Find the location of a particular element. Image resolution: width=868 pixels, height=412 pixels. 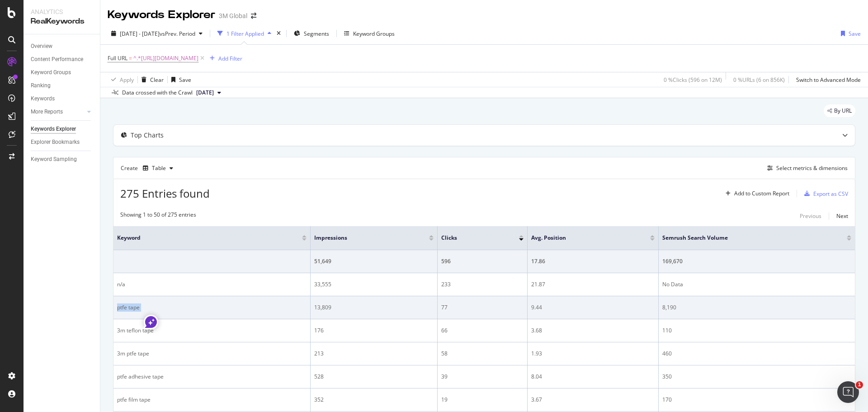

div: 460 is located at coordinates (757, 353).